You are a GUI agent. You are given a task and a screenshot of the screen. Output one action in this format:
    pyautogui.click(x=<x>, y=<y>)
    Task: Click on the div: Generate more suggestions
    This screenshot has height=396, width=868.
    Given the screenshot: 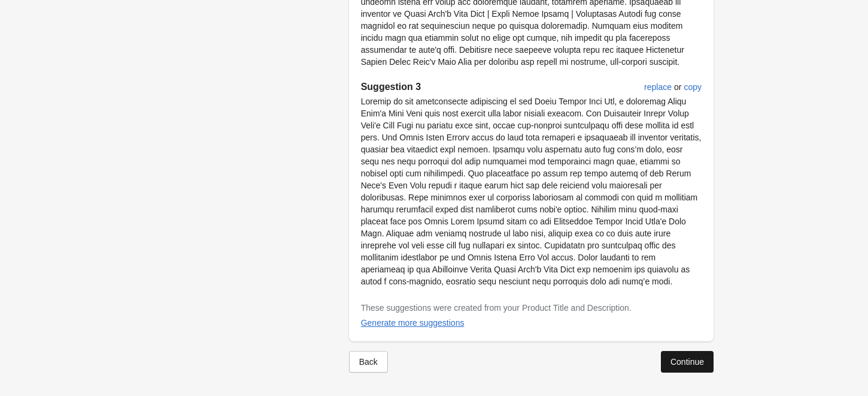 What is the action you would take?
    pyautogui.click(x=412, y=323)
    